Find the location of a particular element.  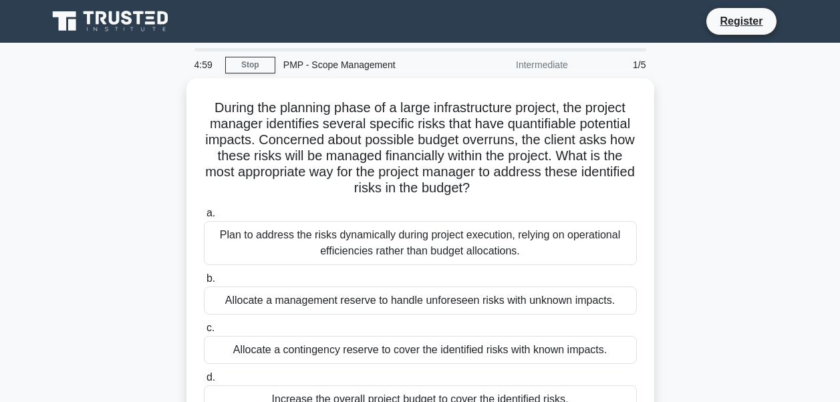

h5: During the planning phase of a large infrastructure project, the project manager identifies sever... is located at coordinates (420, 148).